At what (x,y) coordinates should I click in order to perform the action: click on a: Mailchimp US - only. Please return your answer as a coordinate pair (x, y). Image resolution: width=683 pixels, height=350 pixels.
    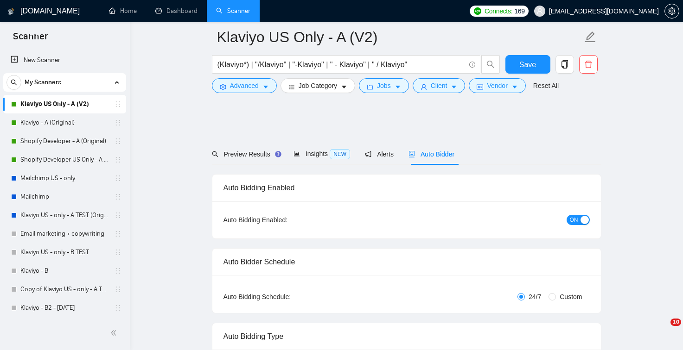
    Looking at the image, I should click on (64, 178).